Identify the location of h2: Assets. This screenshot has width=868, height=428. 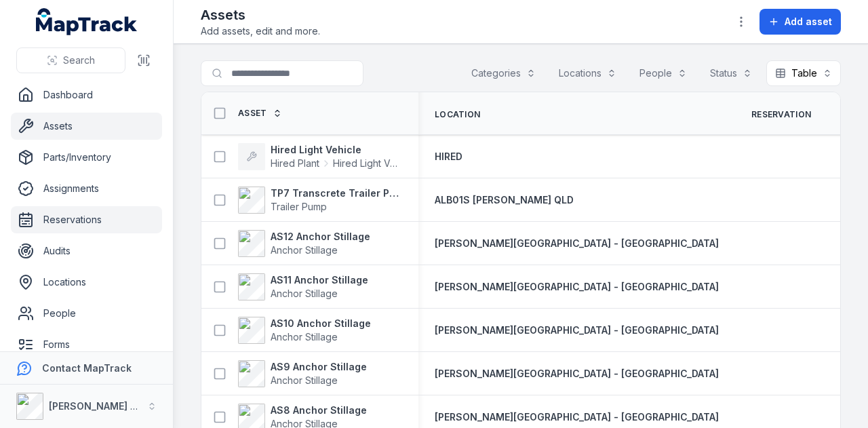
(261, 15).